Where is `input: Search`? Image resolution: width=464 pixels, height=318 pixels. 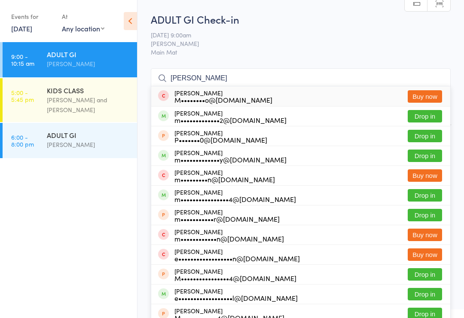
input: Search is located at coordinates (301, 78).